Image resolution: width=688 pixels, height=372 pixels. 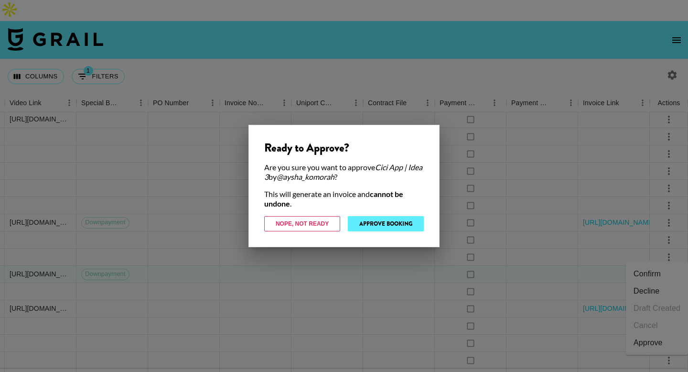 What do you see at coordinates (386, 224) in the screenshot?
I see `button: Approve Booking` at bounding box center [386, 224].